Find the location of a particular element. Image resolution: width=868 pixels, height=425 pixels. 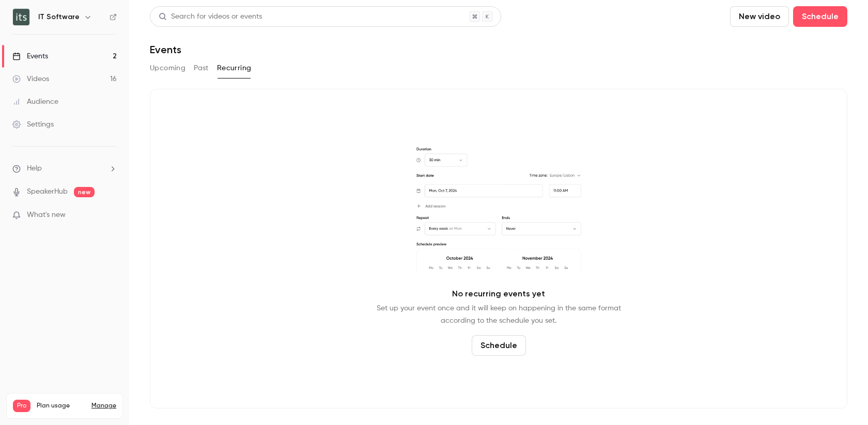

div: Settings is located at coordinates (33, 125).